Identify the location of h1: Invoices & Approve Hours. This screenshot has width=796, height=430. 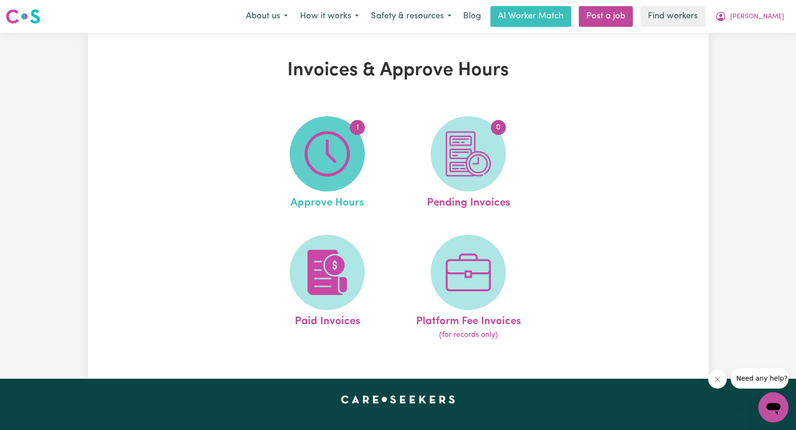
(398, 70).